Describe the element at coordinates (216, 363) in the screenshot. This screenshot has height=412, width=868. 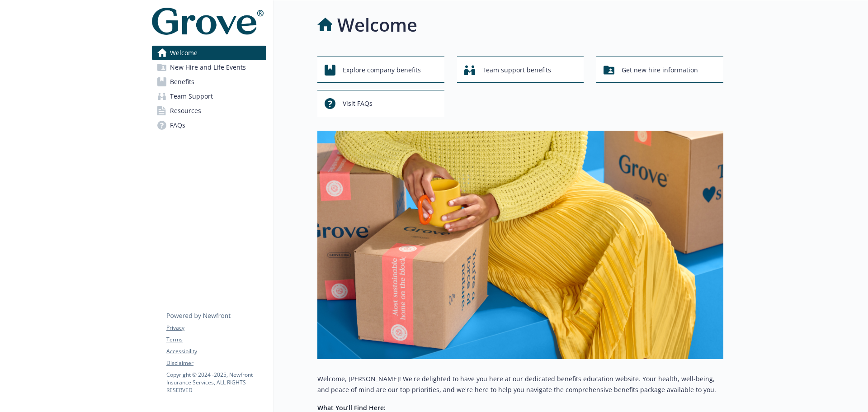
I see `a: Disclaimer` at that location.